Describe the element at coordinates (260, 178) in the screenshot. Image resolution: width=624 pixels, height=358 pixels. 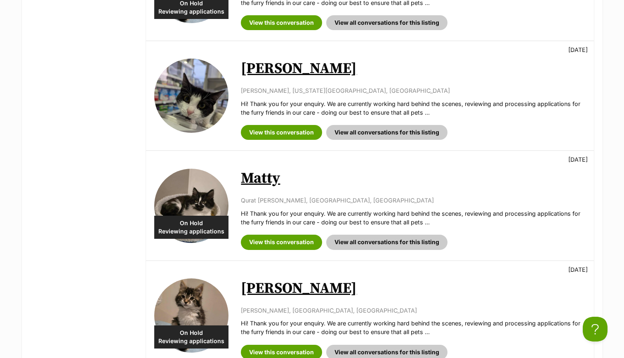
I see `a: Matty` at that location.